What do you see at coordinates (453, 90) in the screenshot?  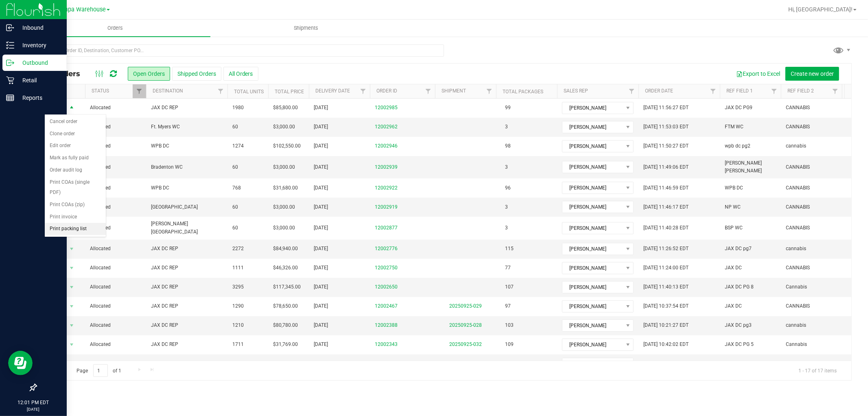 I see `a: Shipment` at bounding box center [453, 90].